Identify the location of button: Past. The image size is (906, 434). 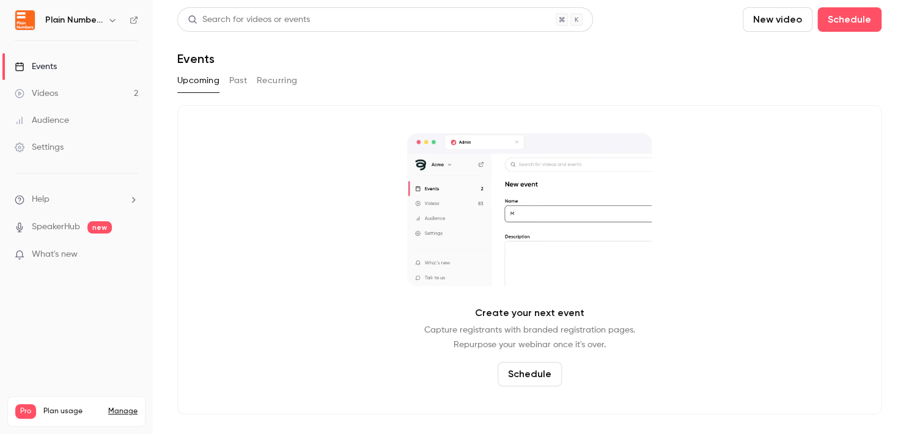
(238, 81).